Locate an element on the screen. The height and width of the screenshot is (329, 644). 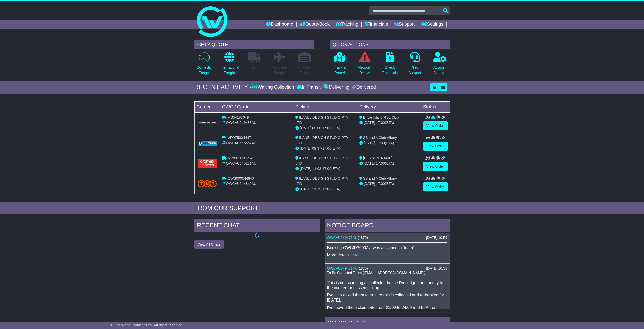
div: Delivering is located at coordinates (336, 87).